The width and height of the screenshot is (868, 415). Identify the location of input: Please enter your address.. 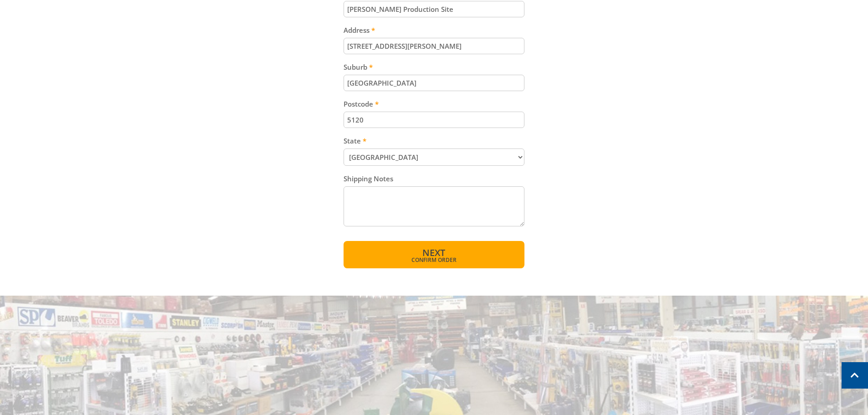
(434, 46).